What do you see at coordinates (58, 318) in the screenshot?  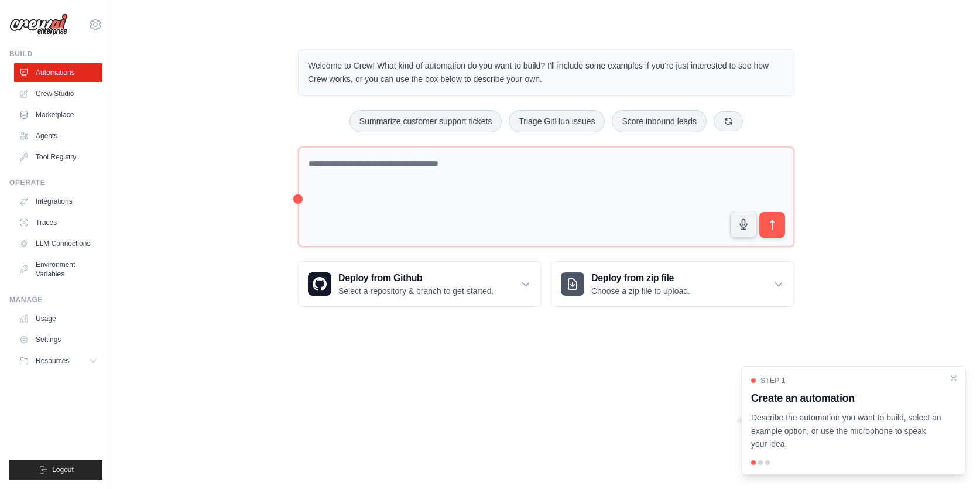 I see `a: Usage` at bounding box center [58, 318].